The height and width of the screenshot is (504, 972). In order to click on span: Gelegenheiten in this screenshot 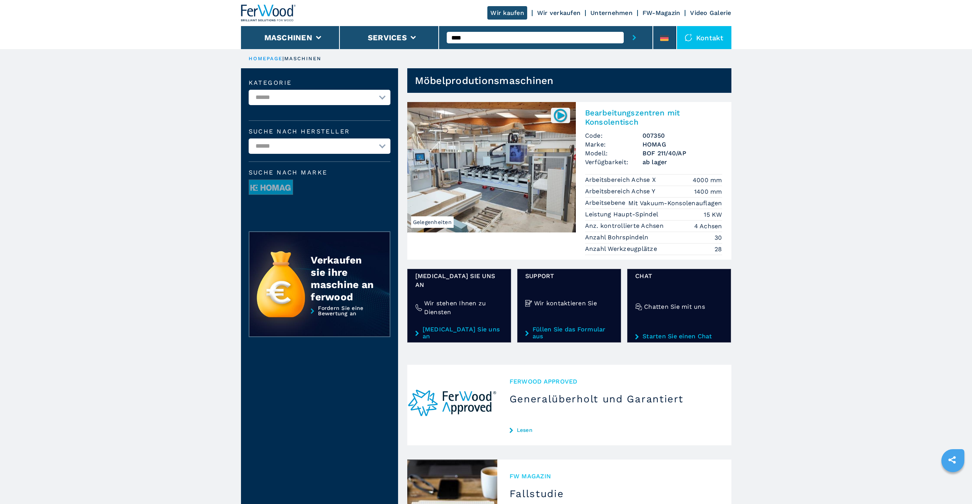, I will do `click(432, 222)`.